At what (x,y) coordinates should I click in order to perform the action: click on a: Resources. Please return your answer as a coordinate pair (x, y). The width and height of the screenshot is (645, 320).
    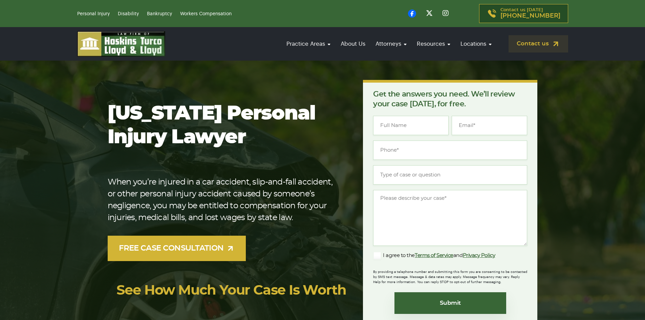
    Looking at the image, I should click on (434, 44).